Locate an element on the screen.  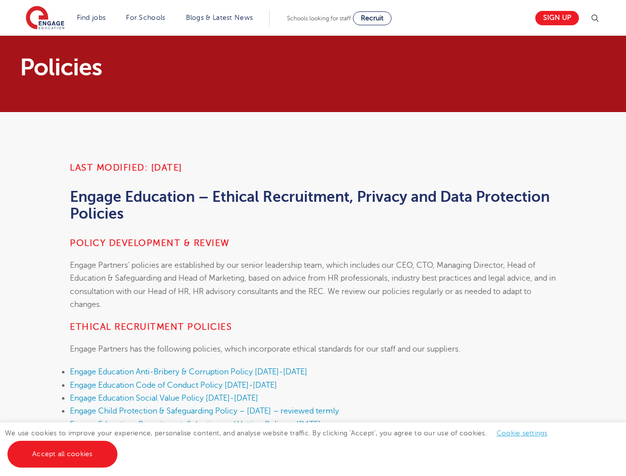
h1: Policies is located at coordinates (213, 67).